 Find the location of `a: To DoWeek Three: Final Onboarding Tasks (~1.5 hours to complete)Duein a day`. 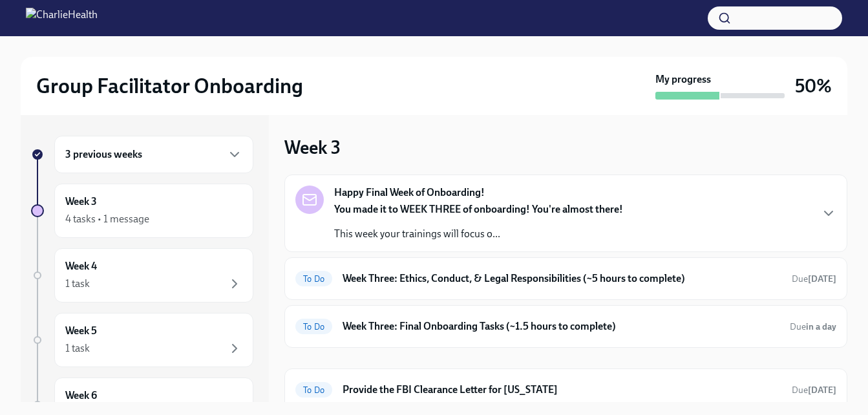

a: To DoWeek Three: Final Onboarding Tasks (~1.5 hours to complete)Duein a day is located at coordinates (566, 326).